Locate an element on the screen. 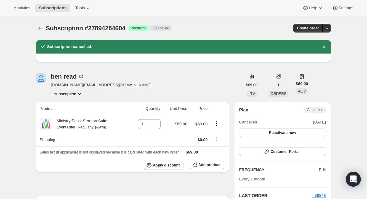  button: Add product is located at coordinates (207, 165).